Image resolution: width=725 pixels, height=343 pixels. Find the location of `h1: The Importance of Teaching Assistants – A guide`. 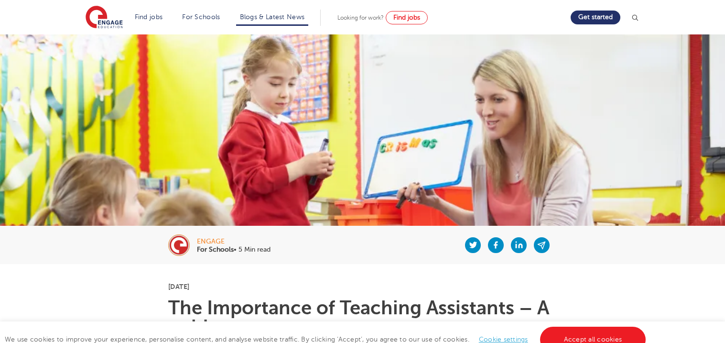

h1: The Importance of Teaching Assistants – A guide is located at coordinates (362, 317).